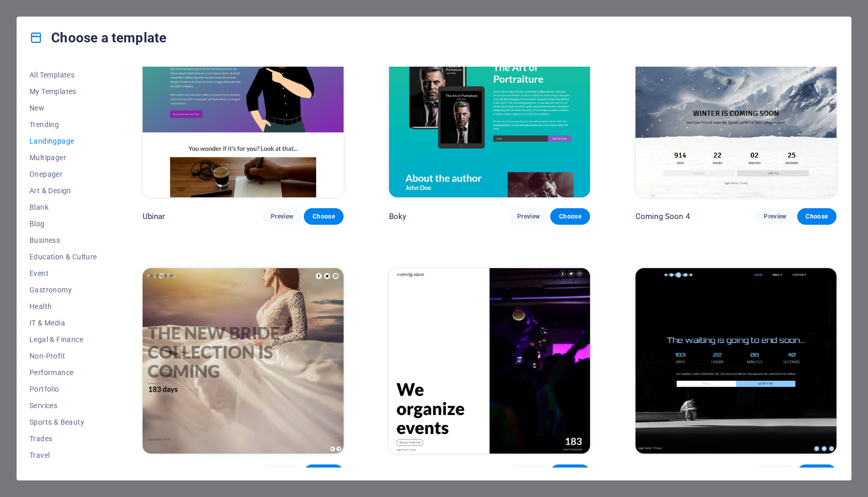 This screenshot has height=497, width=868. What do you see at coordinates (63, 372) in the screenshot?
I see `button: Performance` at bounding box center [63, 372].